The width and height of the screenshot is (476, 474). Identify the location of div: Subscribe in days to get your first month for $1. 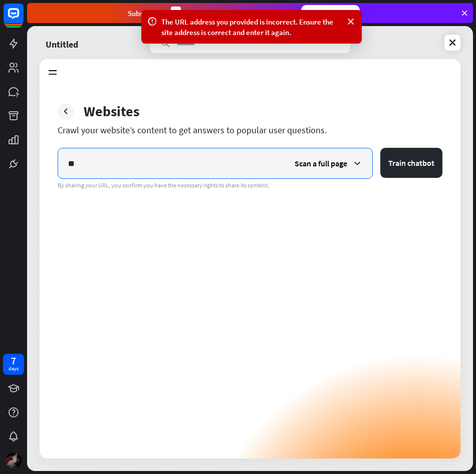
(211, 13).